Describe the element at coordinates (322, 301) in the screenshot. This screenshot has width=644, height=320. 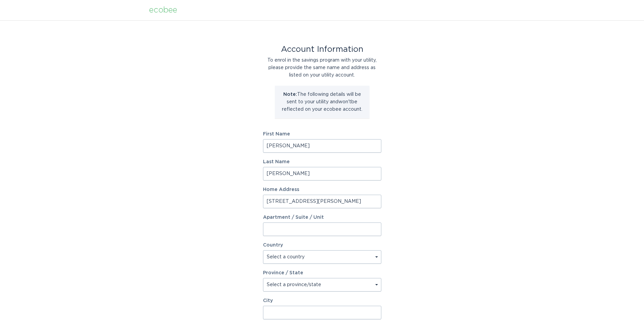
I see `label: City` at that location.